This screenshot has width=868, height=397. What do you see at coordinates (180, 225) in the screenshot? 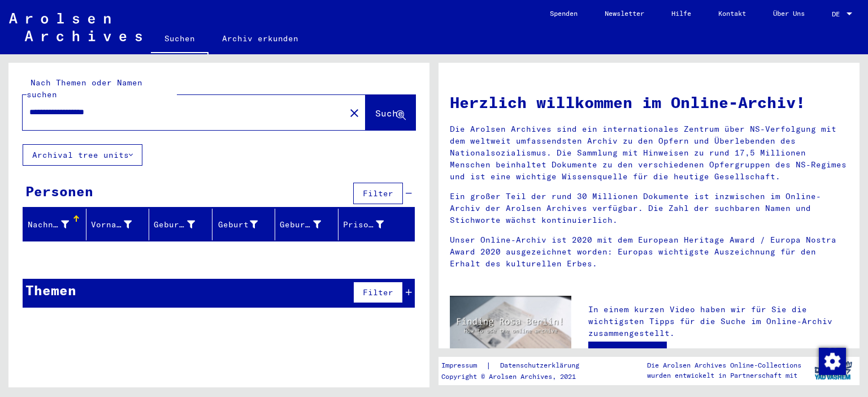
I see `mat-header-cell: Geburtsname` at bounding box center [180, 225].